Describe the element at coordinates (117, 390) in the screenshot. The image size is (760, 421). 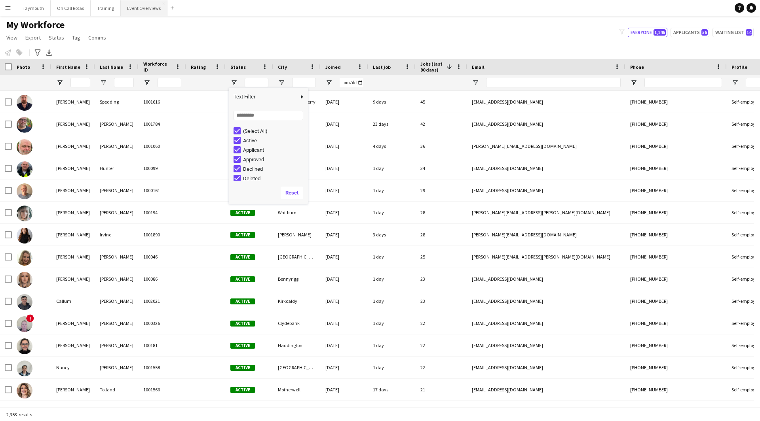
I see `div: Tolland` at that location.